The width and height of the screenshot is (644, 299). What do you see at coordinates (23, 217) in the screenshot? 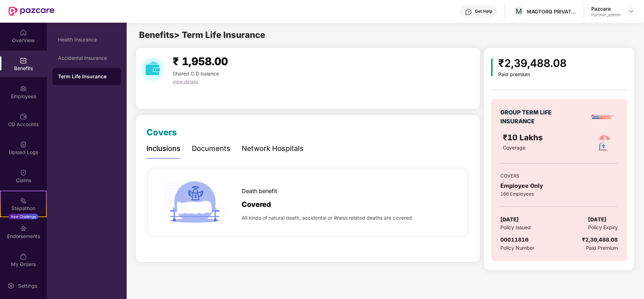
I see `div: New Challenge` at bounding box center [23, 217].